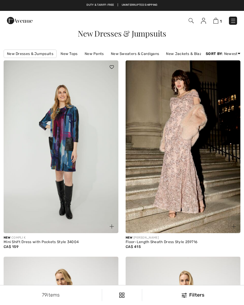 This screenshot has height=305, width=244. Describe the element at coordinates (61, 147) in the screenshot. I see `img: Mini Shift Dress with Pockets Style 34004. As sample` at that location.